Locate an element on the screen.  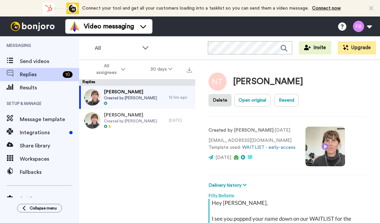
span: All is located at coordinates (117, 48).